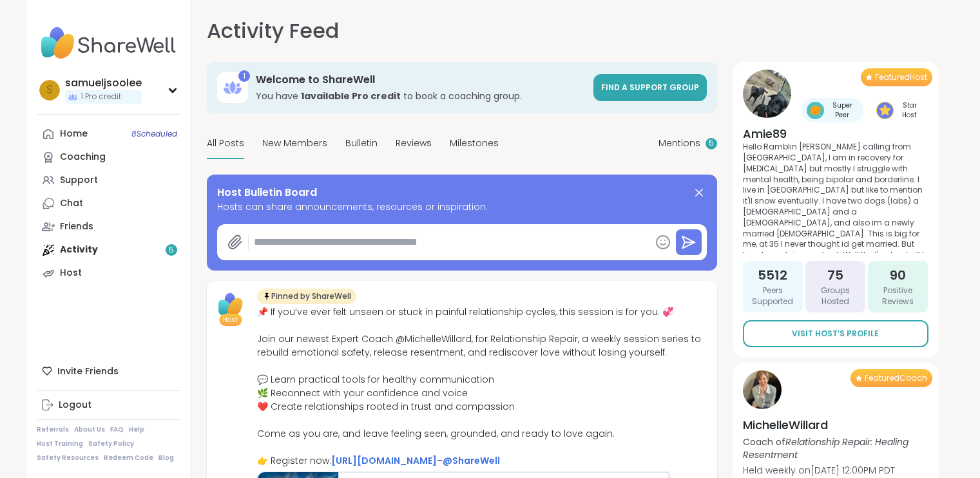 This screenshot has width=980, height=478. I want to click on span: Featured Host, so click(901, 77).